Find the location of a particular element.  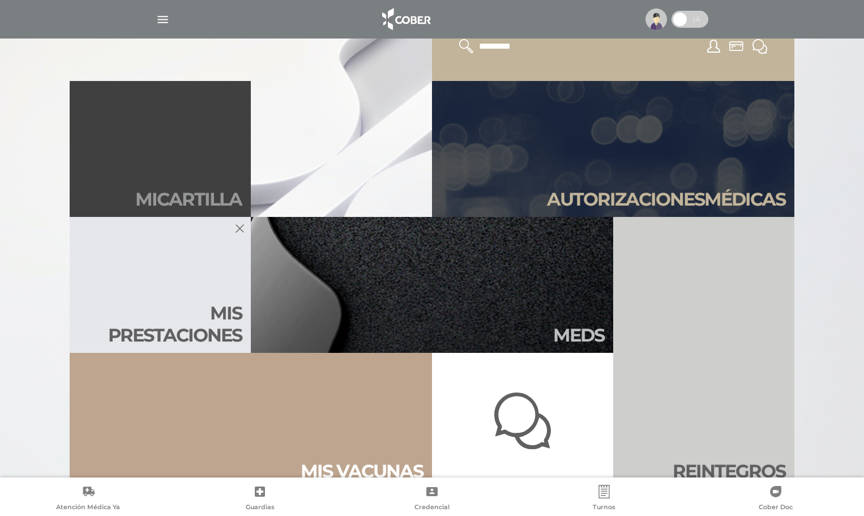

span: Cober Doc is located at coordinates (776, 508).